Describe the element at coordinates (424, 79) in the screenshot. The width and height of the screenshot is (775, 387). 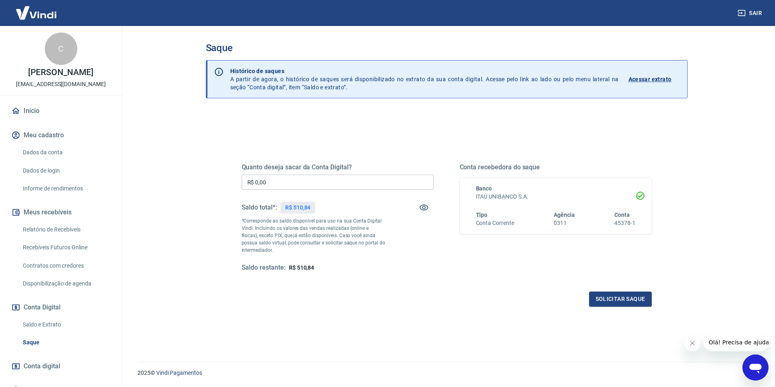
I see `p: A partir de agora, o histórico de saques será disponibilizado no extrato da sua conta digital. Ac...` at that location.